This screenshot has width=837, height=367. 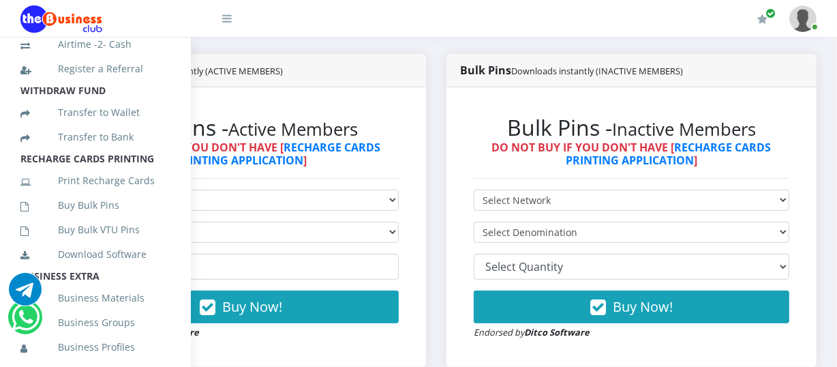 What do you see at coordinates (241, 267) in the screenshot?
I see `input: Enter Quantity` at bounding box center [241, 267].